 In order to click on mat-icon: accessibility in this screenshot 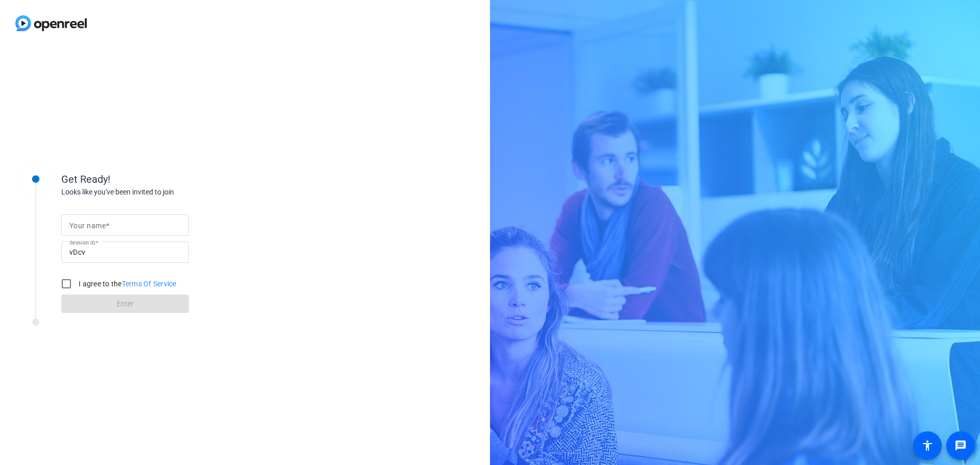, I will do `click(928, 445)`.